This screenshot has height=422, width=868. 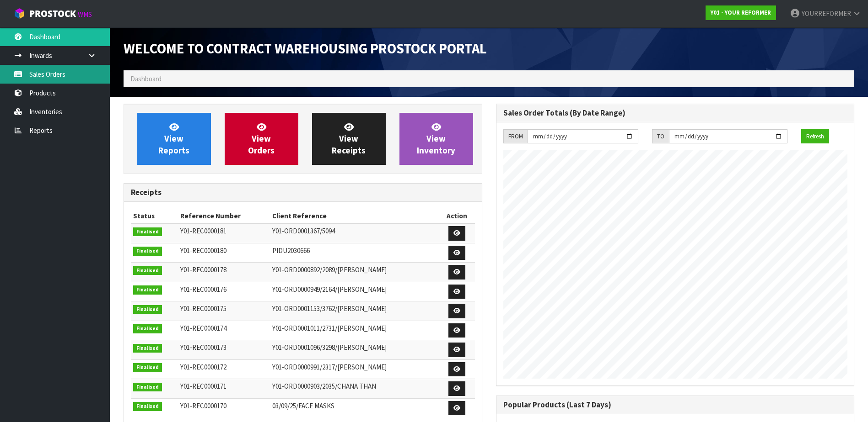 What do you see at coordinates (203, 367) in the screenshot?
I see `span: Y01-REC0000172` at bounding box center [203, 367].